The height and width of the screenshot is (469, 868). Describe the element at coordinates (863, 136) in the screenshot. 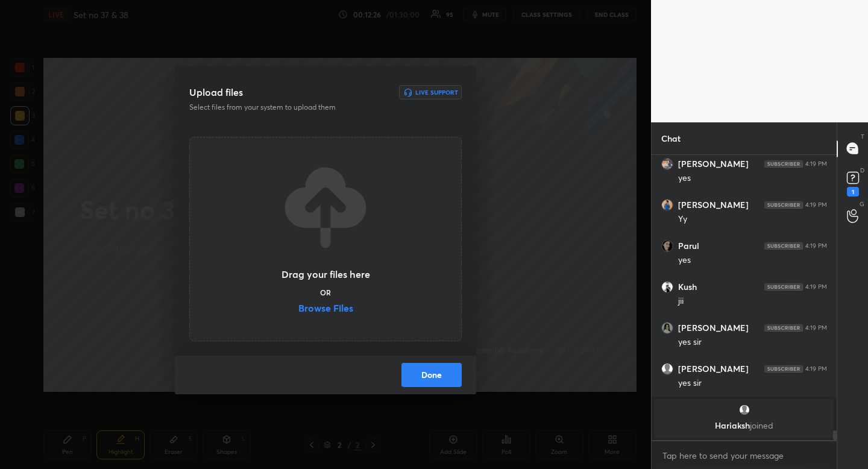

I see `p: T` at that location.